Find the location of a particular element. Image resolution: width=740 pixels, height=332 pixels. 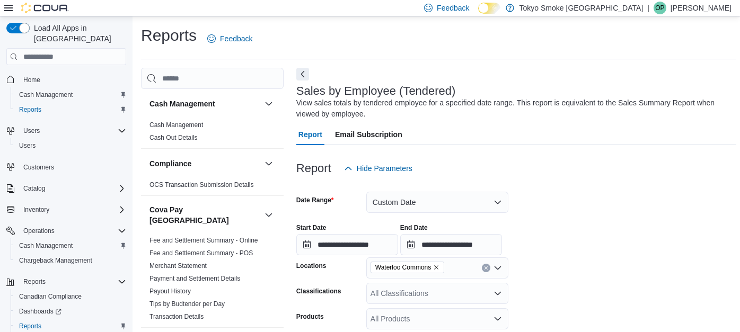

div: Cash Management is located at coordinates (212, 134).